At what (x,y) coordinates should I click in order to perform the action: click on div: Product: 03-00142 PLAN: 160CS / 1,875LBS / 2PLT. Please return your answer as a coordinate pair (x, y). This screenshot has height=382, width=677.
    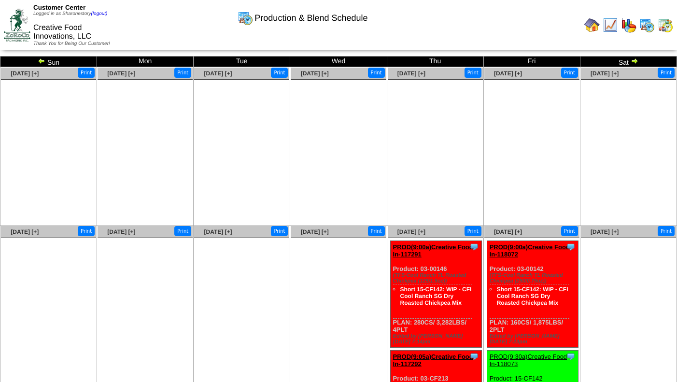
    Looking at the image, I should click on (532, 294).